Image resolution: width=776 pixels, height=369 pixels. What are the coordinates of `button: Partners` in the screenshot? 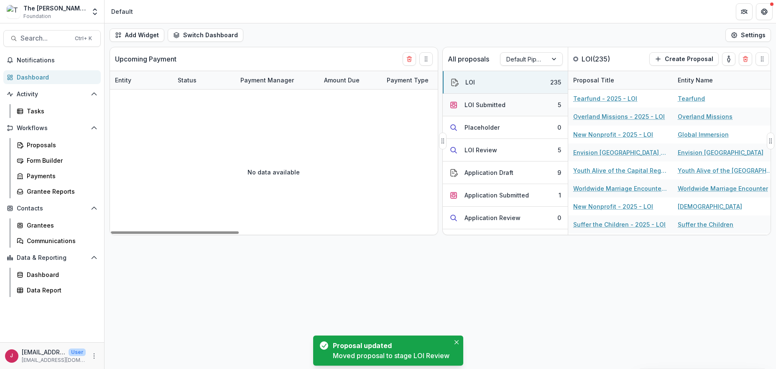 It's located at (744, 12).